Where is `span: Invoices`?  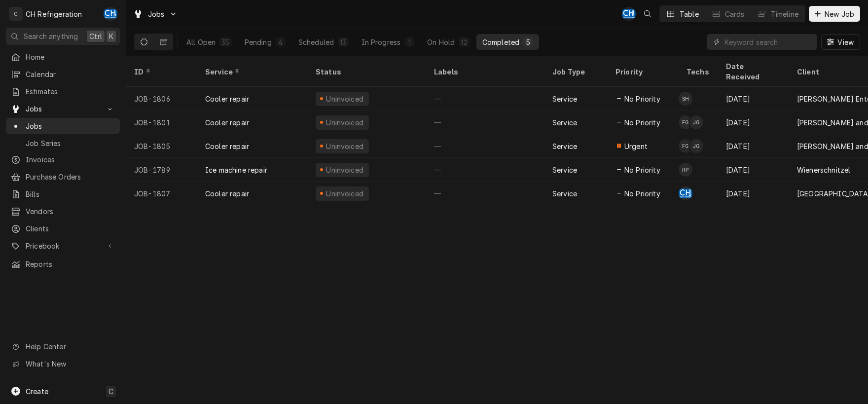 span: Invoices is located at coordinates (70, 160).